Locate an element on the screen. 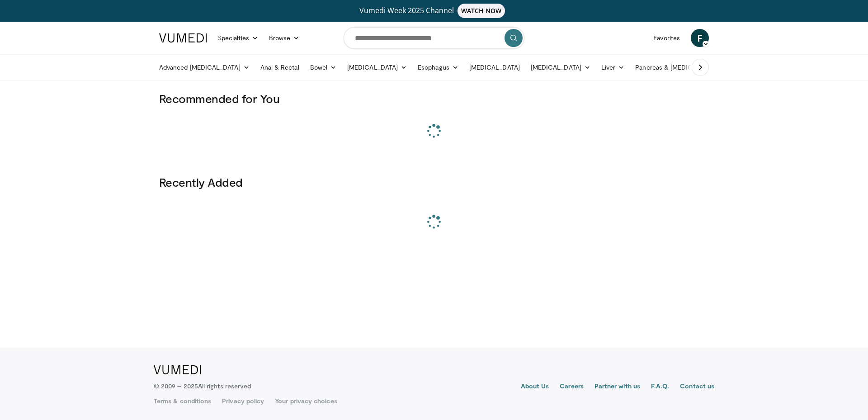 Image resolution: width=868 pixels, height=420 pixels. a: Partner with us is located at coordinates (617, 387).